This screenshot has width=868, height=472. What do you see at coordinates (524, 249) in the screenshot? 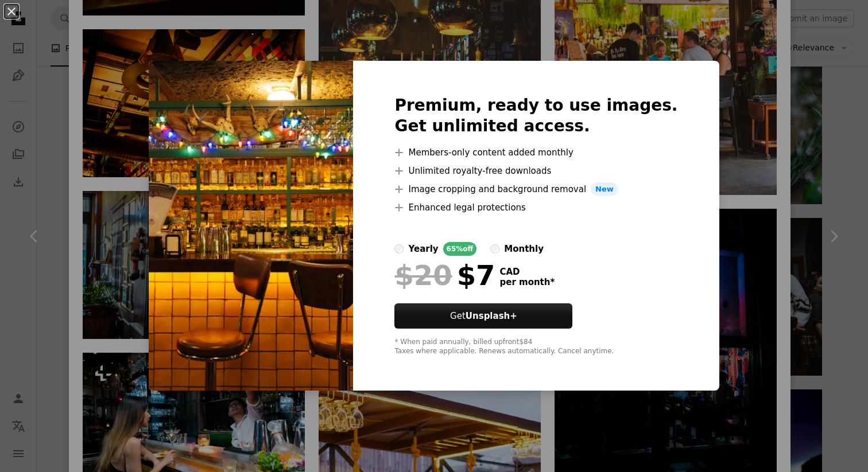
I see `div: monthly` at bounding box center [524, 249].